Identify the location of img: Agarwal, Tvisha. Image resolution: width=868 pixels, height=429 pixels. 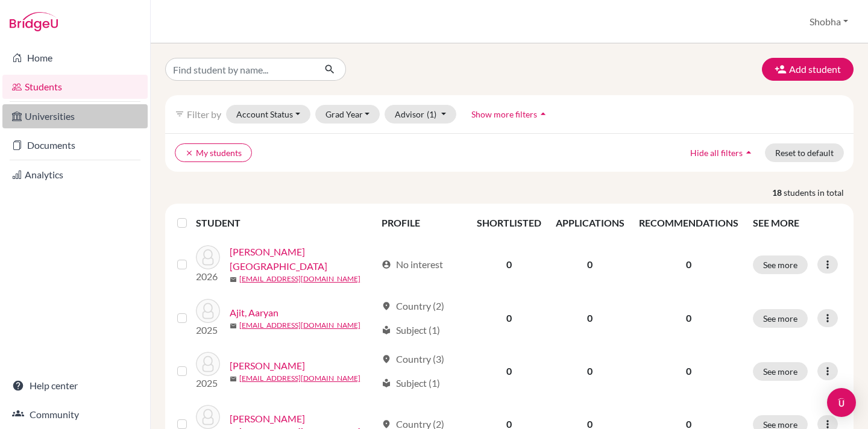
(208, 257).